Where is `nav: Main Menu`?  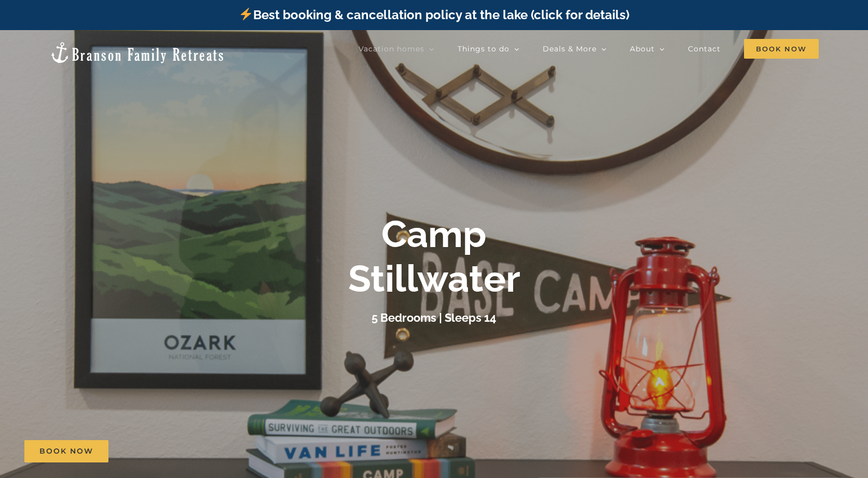 nav: Main Menu is located at coordinates (588, 49).